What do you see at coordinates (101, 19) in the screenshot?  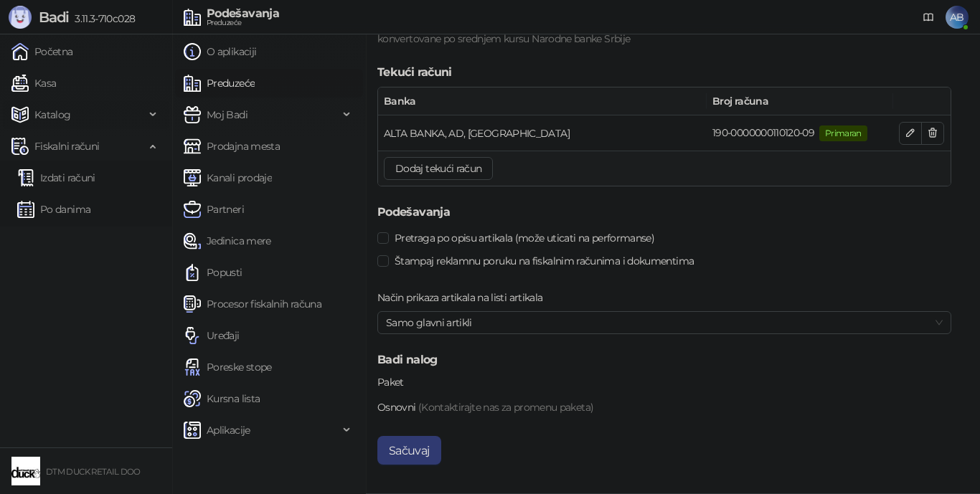 I see `span: 3.11.3-710c028` at bounding box center [101, 19].